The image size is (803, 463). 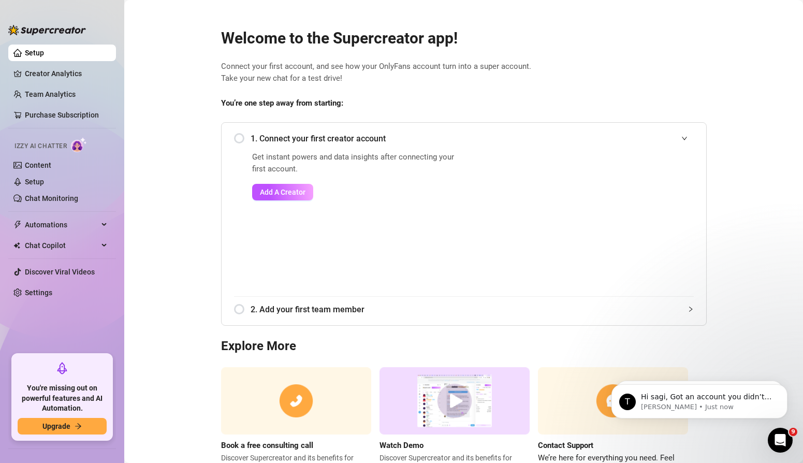 What do you see at coordinates (356, 163) in the screenshot?
I see `span: Get instant powers and data insights after connecting your first account.` at bounding box center [356, 163].